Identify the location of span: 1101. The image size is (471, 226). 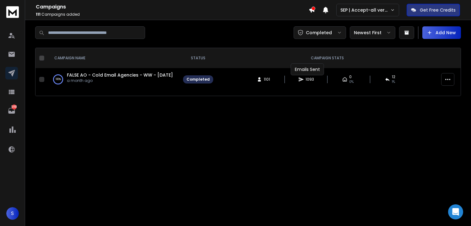
(267, 79).